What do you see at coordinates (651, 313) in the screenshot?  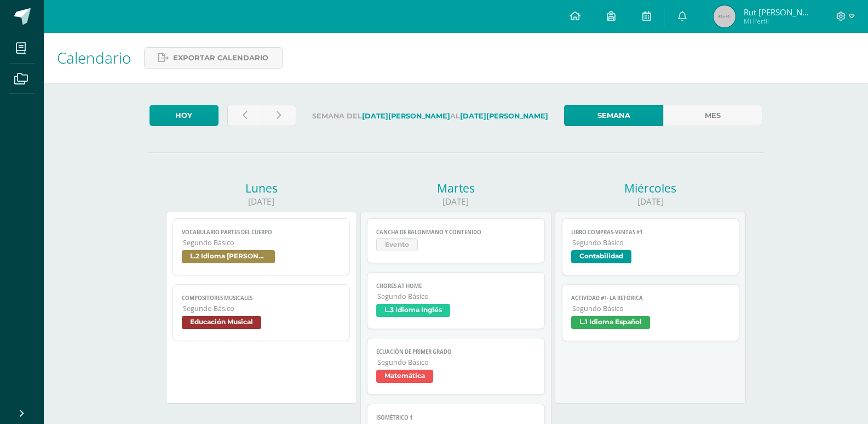 I see `a: Actividad #1- La RetóricaSegundo BásicoL.1 Idioma Español` at bounding box center [651, 313].